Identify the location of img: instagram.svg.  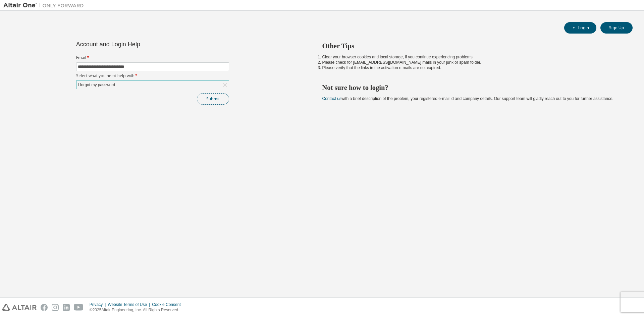
(55, 307).